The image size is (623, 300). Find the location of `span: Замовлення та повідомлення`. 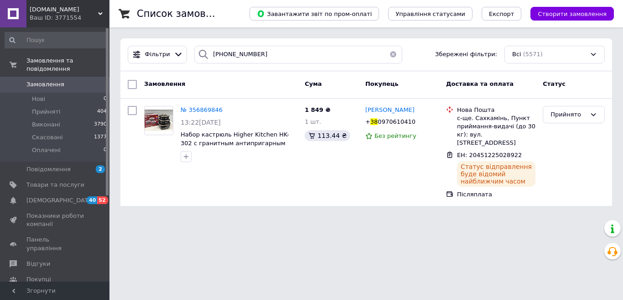

span: Замовлення та повідомлення is located at coordinates (68, 65).